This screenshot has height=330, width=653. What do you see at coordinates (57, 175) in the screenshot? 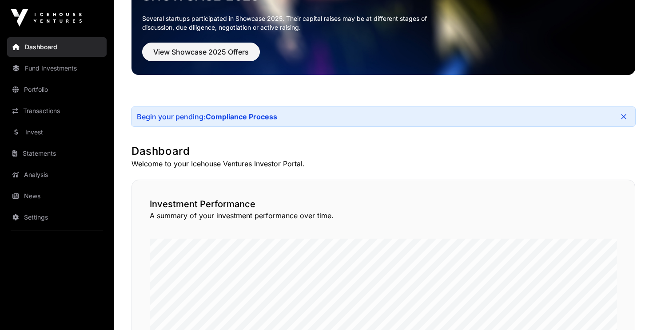
I see `a: Analysis` at bounding box center [57, 175].